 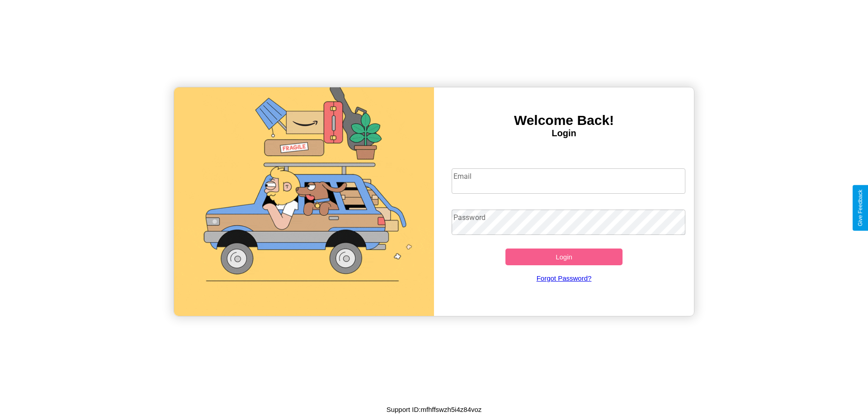 I want to click on p: Support ID: mfhffswzh5i4z84voz, so click(x=434, y=409).